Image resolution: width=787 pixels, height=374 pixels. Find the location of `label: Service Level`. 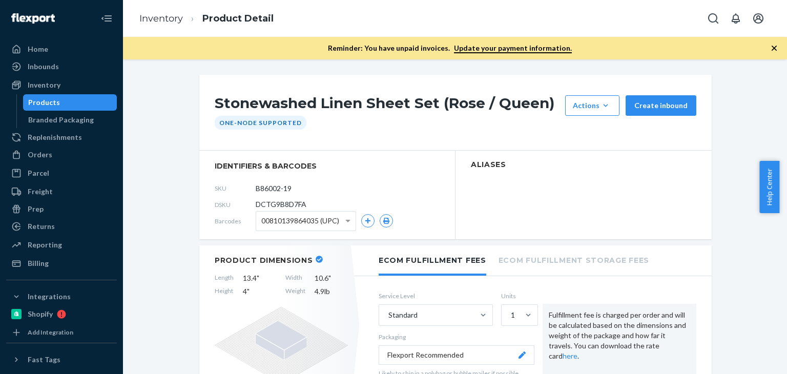

label: Service Level is located at coordinates (436, 296).